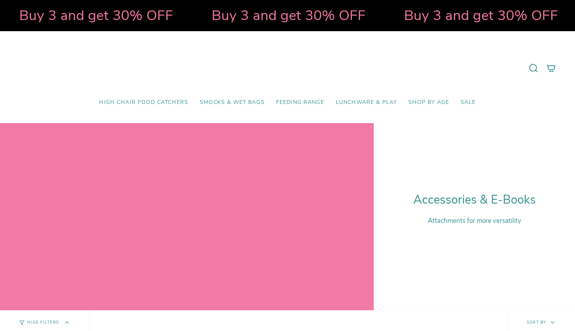  Describe the element at coordinates (469, 102) in the screenshot. I see `span: SALE` at that location.